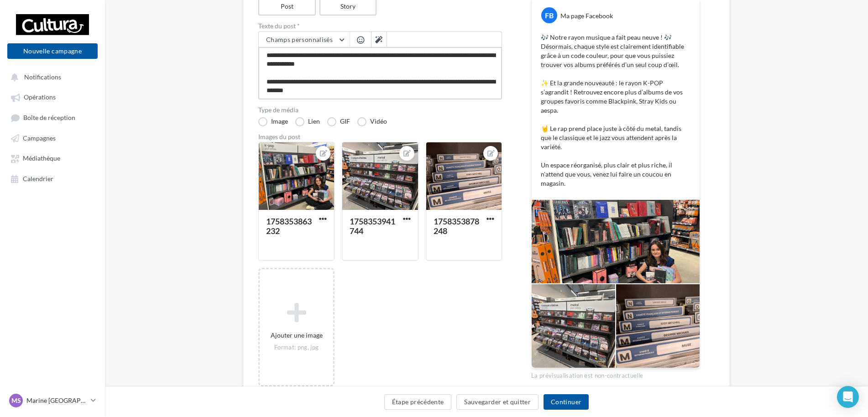 The image size is (868, 417). I want to click on span: Campagnes, so click(39, 138).